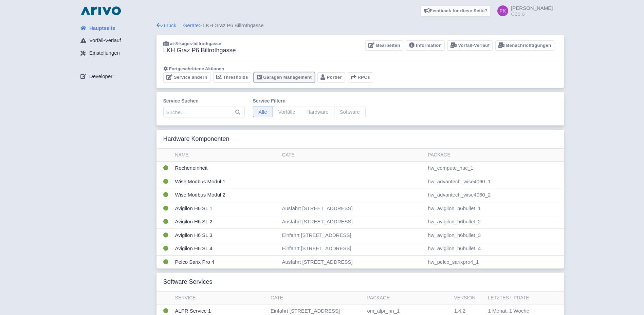  I want to click on div: > LKH Graz P6 Billrothgasse, so click(360, 26).